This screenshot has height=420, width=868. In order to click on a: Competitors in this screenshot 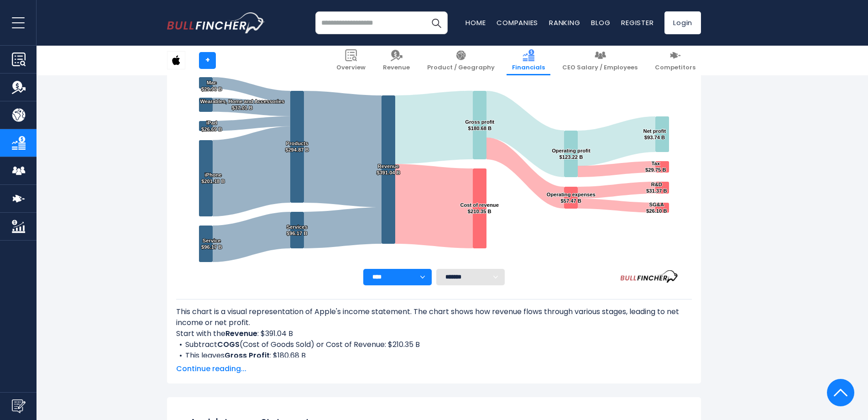, I will do `click(675, 60)`.